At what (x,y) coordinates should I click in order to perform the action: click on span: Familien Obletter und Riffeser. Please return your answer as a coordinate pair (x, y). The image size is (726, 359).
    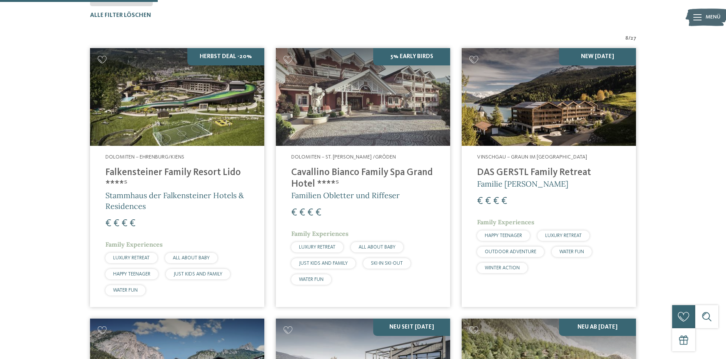
    Looking at the image, I should click on (345, 195).